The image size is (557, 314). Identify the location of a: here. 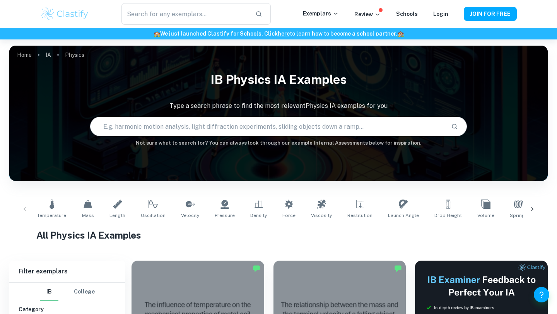
(284, 34).